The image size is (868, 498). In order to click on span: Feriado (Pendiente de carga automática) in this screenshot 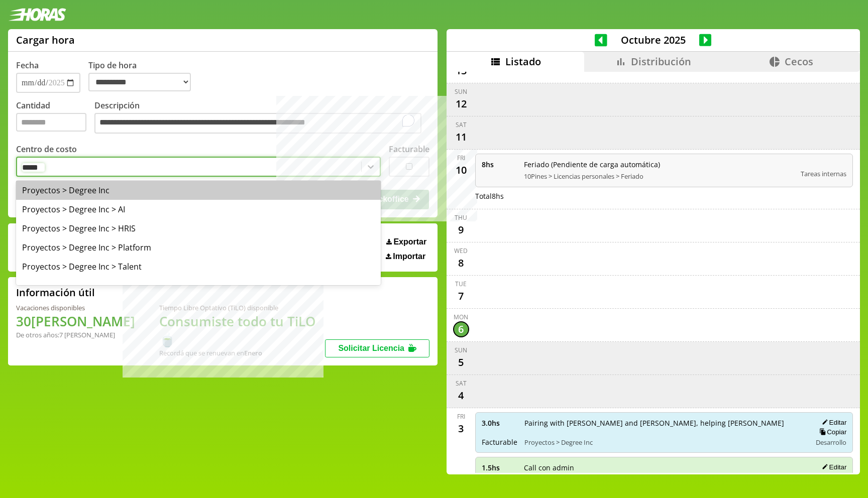, I will do `click(659, 164)`.